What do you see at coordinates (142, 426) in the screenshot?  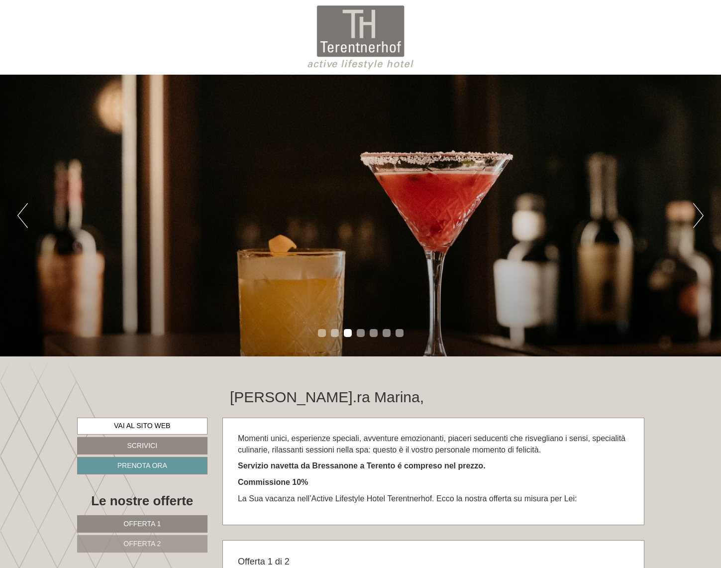 I see `a: Vai al sito web` at bounding box center [142, 426].